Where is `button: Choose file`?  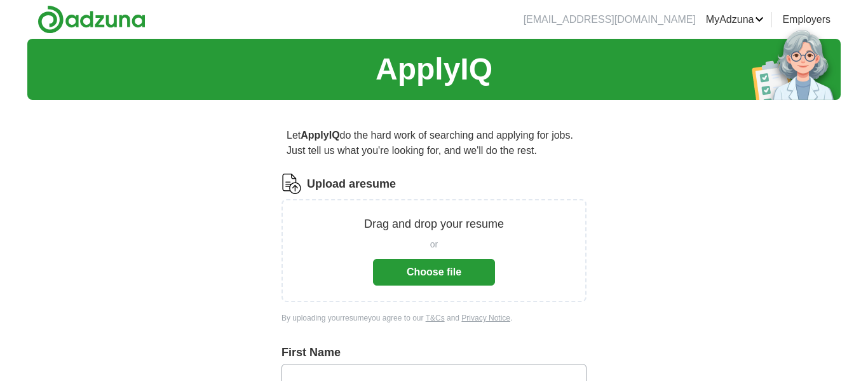 button: Choose file is located at coordinates (434, 272).